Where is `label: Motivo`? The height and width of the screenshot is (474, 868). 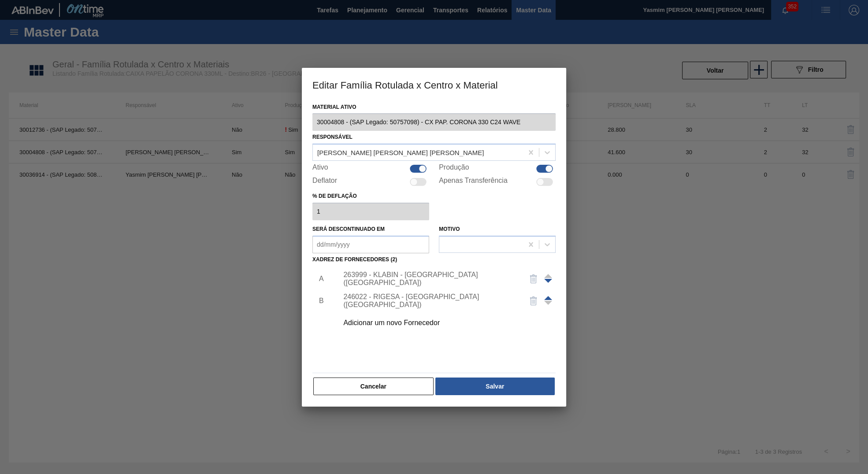 label: Motivo is located at coordinates (449, 229).